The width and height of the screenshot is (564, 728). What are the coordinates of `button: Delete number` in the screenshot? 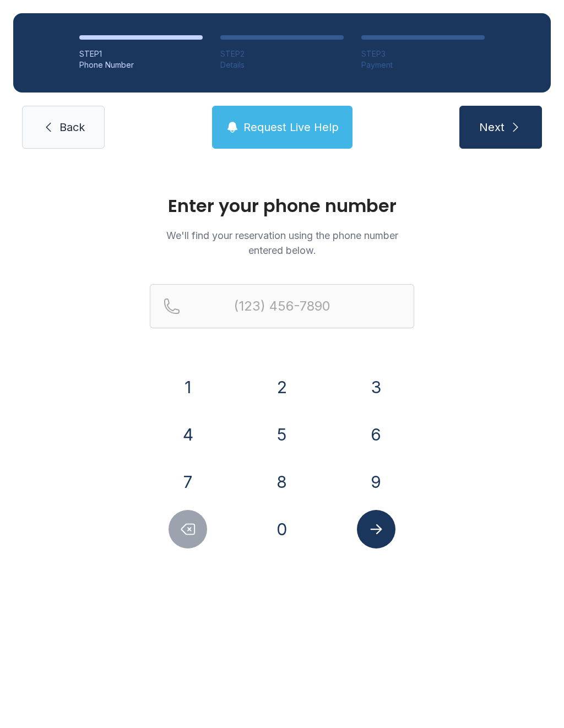 It's located at (188, 529).